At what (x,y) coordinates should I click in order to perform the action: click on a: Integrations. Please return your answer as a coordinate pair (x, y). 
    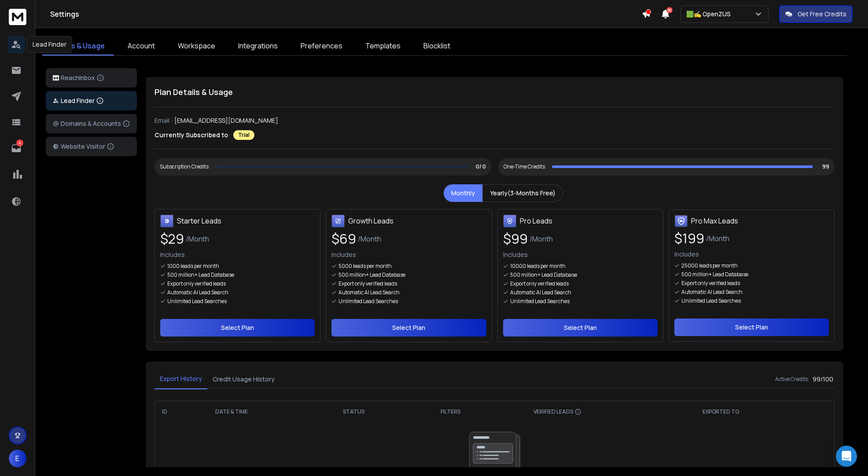
    Looking at the image, I should click on (258, 46).